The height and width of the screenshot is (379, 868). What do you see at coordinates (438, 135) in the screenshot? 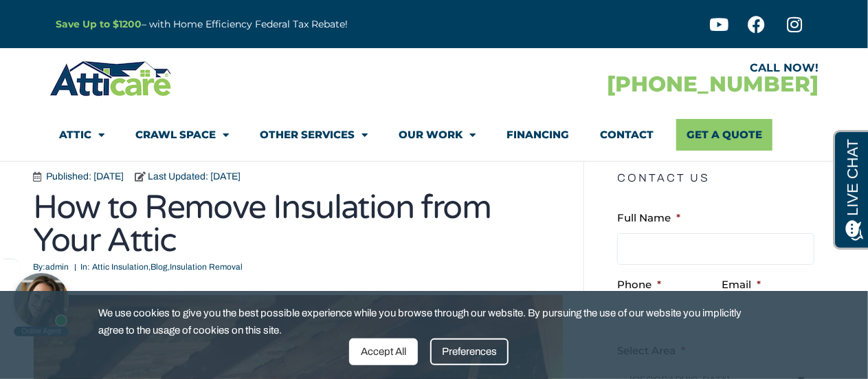
I see `a: Our Work` at bounding box center [438, 135].